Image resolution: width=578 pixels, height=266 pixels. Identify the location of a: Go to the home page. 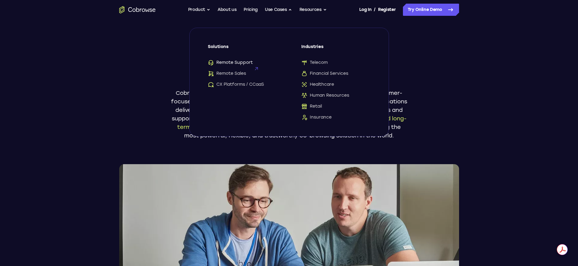
(138, 10).